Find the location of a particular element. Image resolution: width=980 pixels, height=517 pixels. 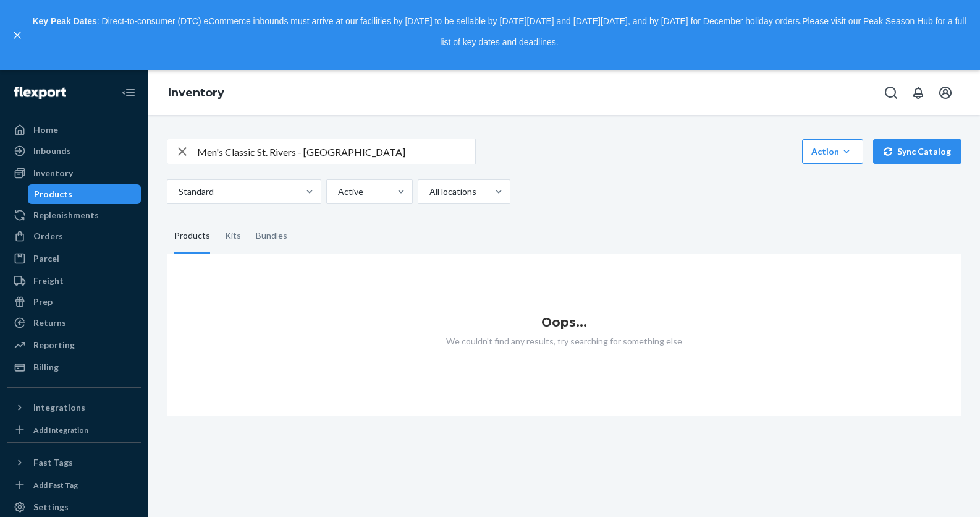

div: Kits is located at coordinates (233, 236).